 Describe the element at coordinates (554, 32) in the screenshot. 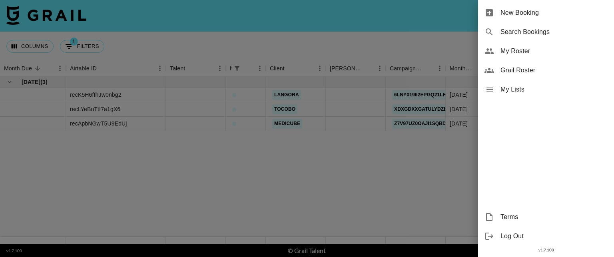

I see `span: Search Bookings` at that location.